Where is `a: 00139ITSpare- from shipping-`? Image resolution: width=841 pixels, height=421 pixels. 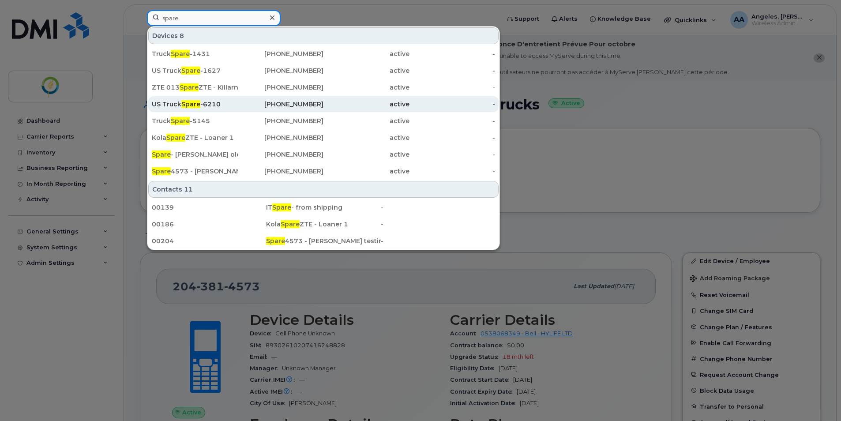
a: 00139ITSpare- from shipping- is located at coordinates (323, 207).